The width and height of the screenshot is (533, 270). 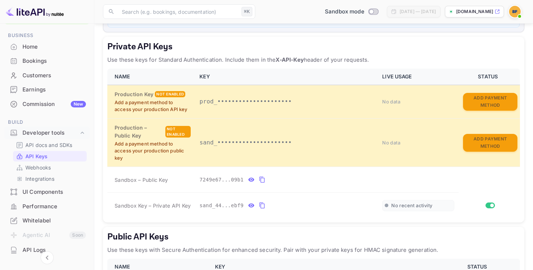 I want to click on a: Webhooks, so click(x=50, y=167).